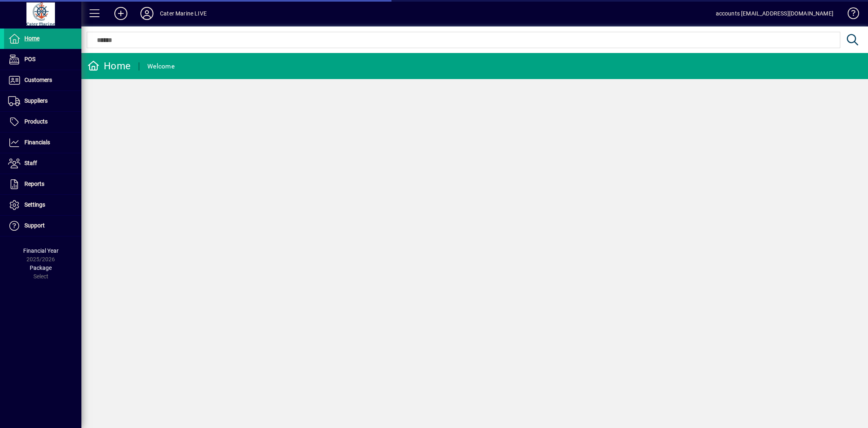 The height and width of the screenshot is (428, 868). Describe the element at coordinates (37, 142) in the screenshot. I see `span: Financials` at that location.